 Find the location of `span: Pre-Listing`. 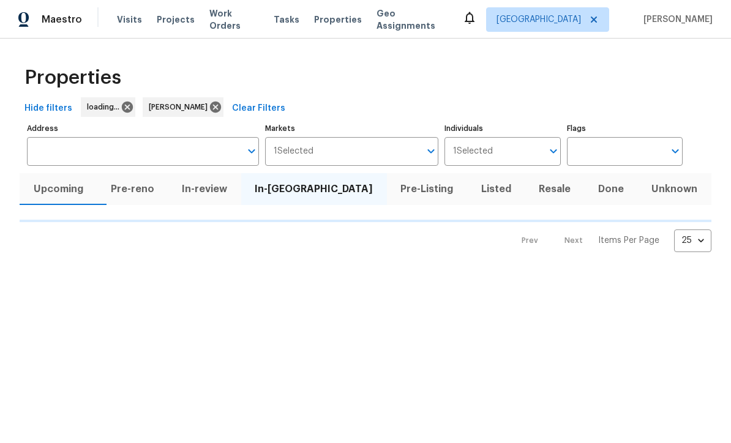

span: Pre-Listing is located at coordinates (426, 189).